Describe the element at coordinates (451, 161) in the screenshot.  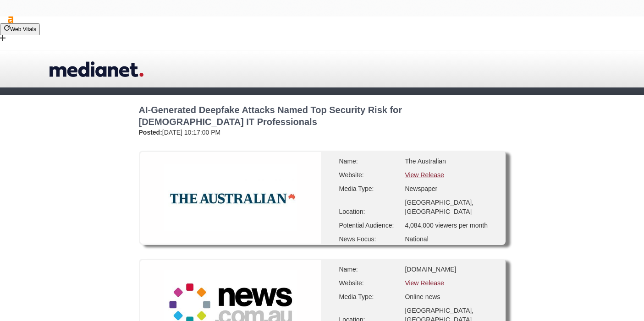
I see `div: The Australian` at that location.